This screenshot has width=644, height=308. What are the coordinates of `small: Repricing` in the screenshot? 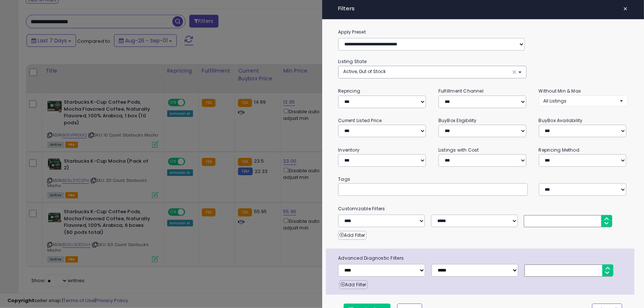 It's located at (350, 91).